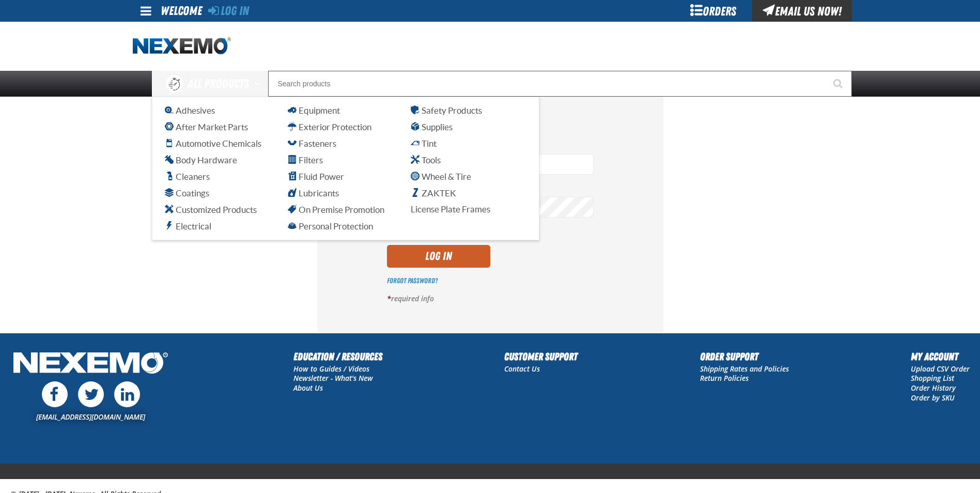 The width and height of the screenshot is (980, 493). I want to click on a: Newsletter - What's New, so click(333, 378).